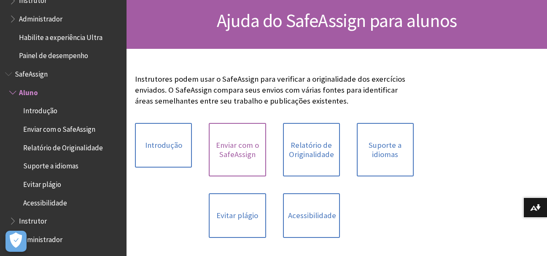 This screenshot has width=547, height=256. I want to click on span: Suporte a idiomas, so click(51, 165).